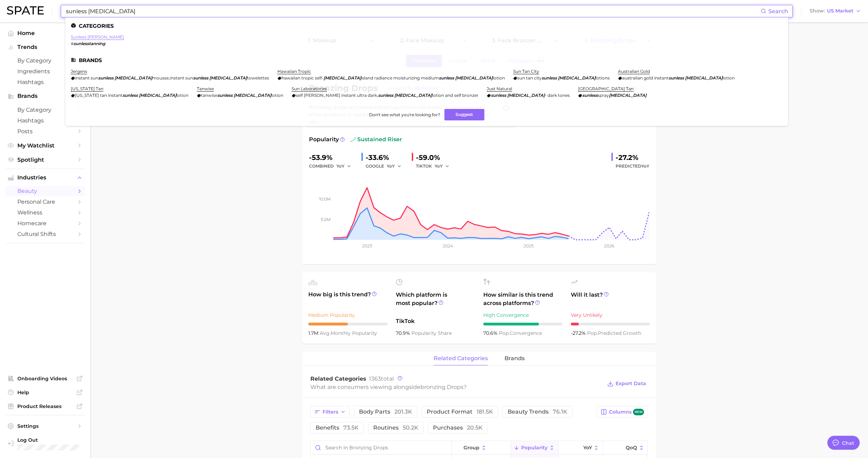  I want to click on input: Search here for a brand, industry, or ingredient, so click(413, 11).